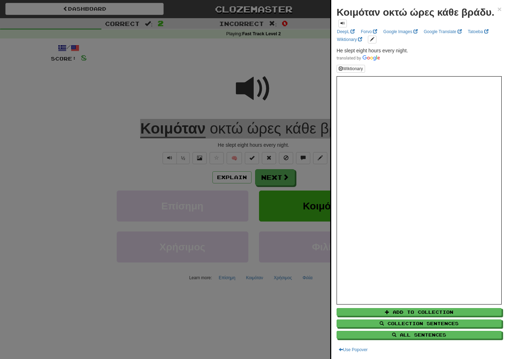  Describe the element at coordinates (415, 12) in the screenshot. I see `strong: Κοιμόταν οκτώ ώρες κάθε βράδυ.` at that location.